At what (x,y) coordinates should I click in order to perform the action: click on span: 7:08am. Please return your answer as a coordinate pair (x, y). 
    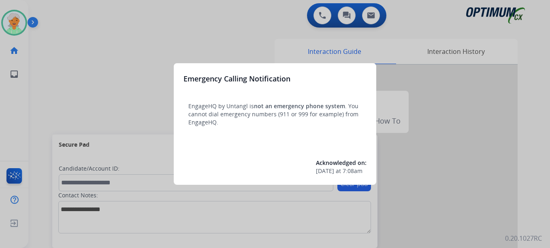
    Looking at the image, I should click on (353, 171).